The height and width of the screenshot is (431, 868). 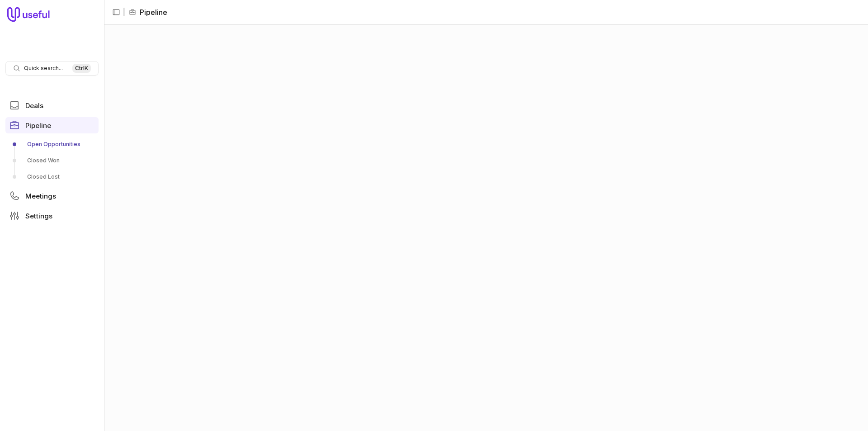 I want to click on a: Settings, so click(x=52, y=216).